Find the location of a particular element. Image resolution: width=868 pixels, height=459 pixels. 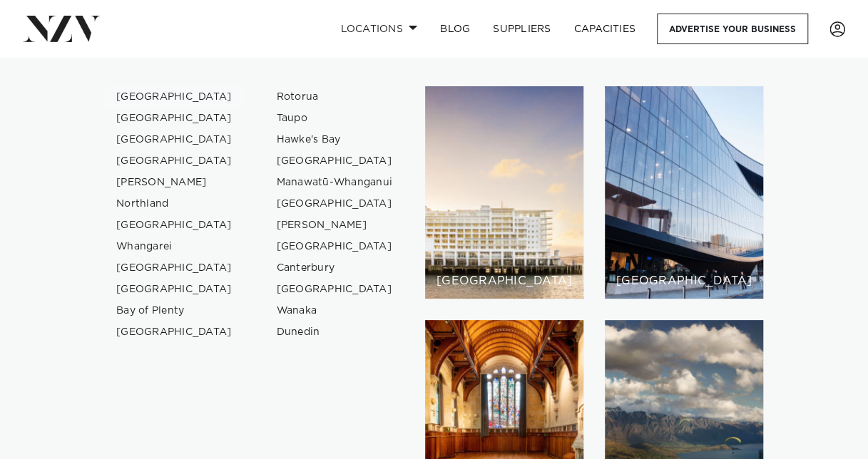

a: Hawke's Bay is located at coordinates (335, 140).